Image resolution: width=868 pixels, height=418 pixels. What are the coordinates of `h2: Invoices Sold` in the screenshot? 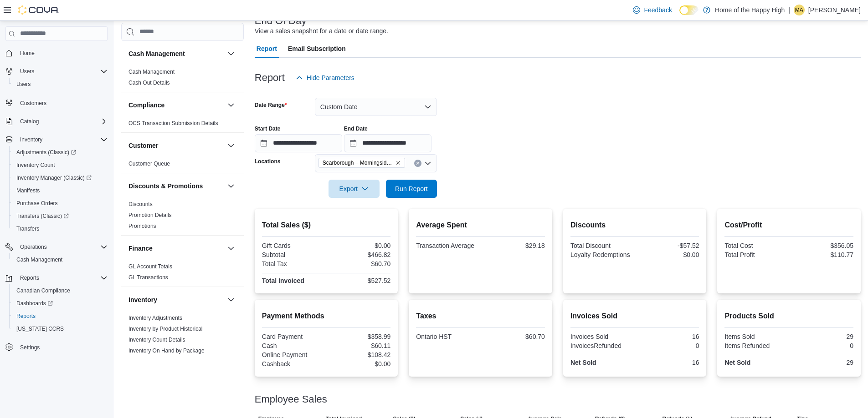 It's located at (634, 316).